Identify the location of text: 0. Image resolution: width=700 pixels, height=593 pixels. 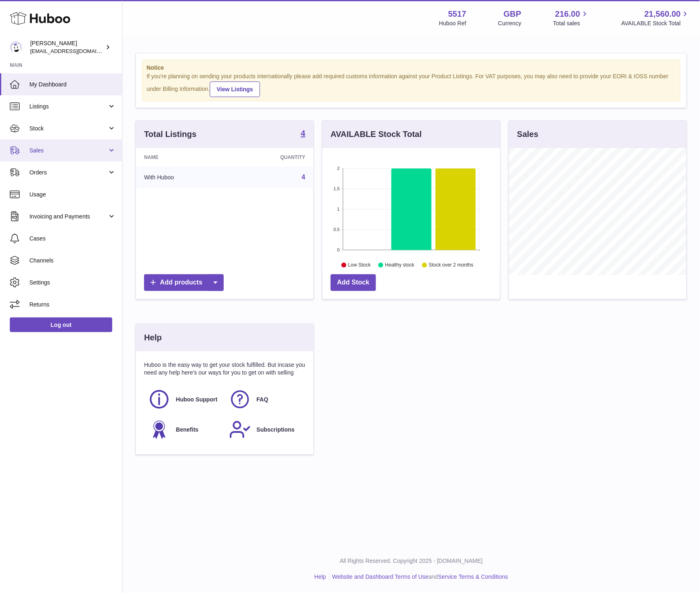
(339, 250).